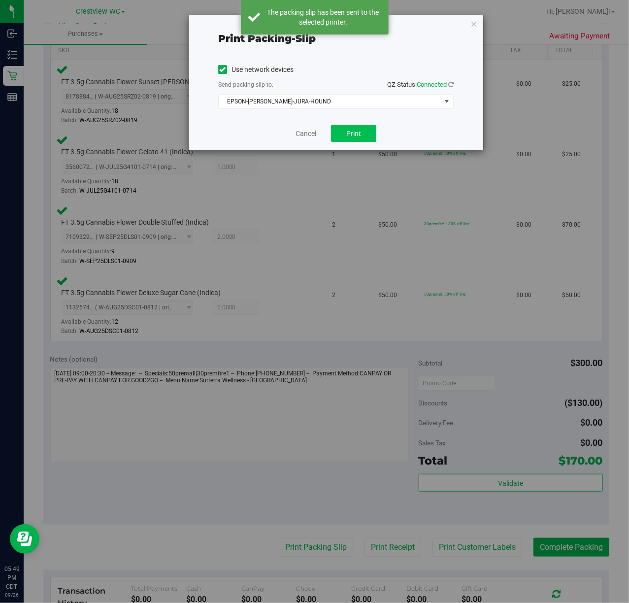 The width and height of the screenshot is (629, 603). Describe the element at coordinates (256, 69) in the screenshot. I see `label: Use network devices` at that location.